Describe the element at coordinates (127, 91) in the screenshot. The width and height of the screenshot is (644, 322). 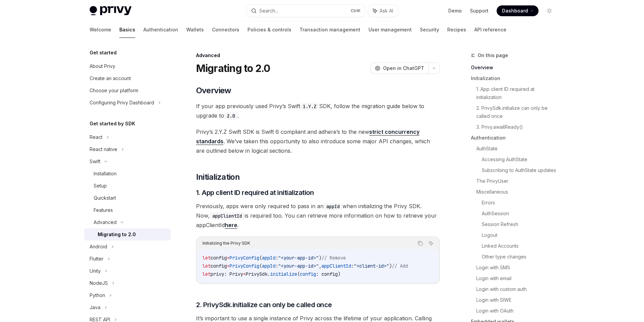
I see `a: Choose your platform` at that location.